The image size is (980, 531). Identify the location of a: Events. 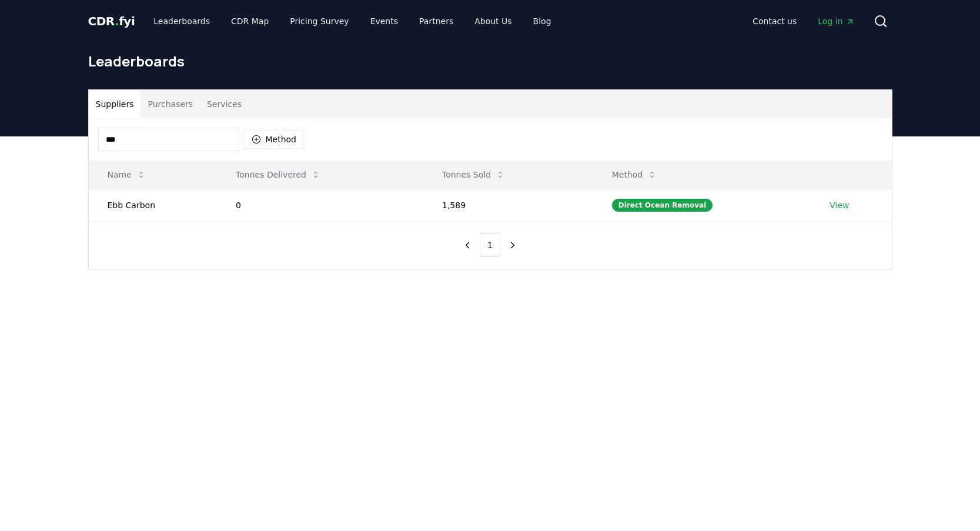
(384, 21).